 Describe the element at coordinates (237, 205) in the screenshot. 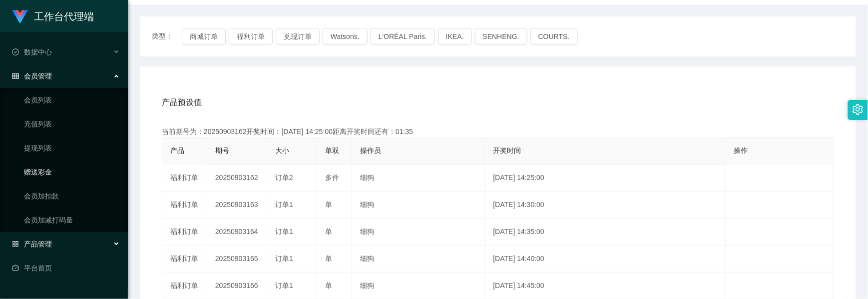

I see `td: 20250903163` at that location.